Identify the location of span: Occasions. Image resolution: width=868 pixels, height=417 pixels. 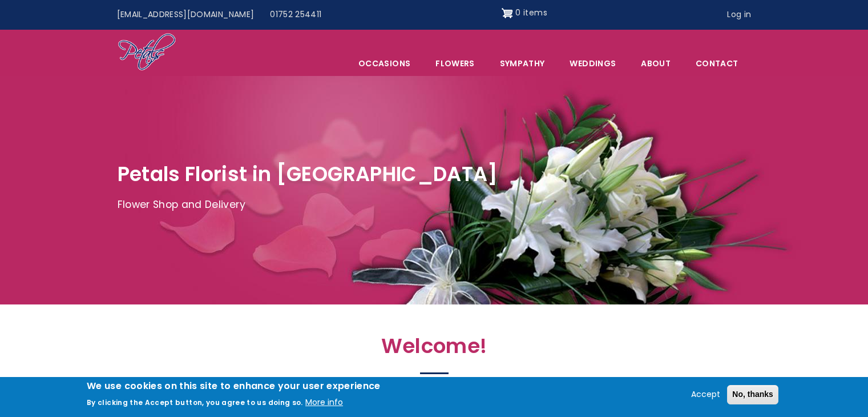
(384, 64).